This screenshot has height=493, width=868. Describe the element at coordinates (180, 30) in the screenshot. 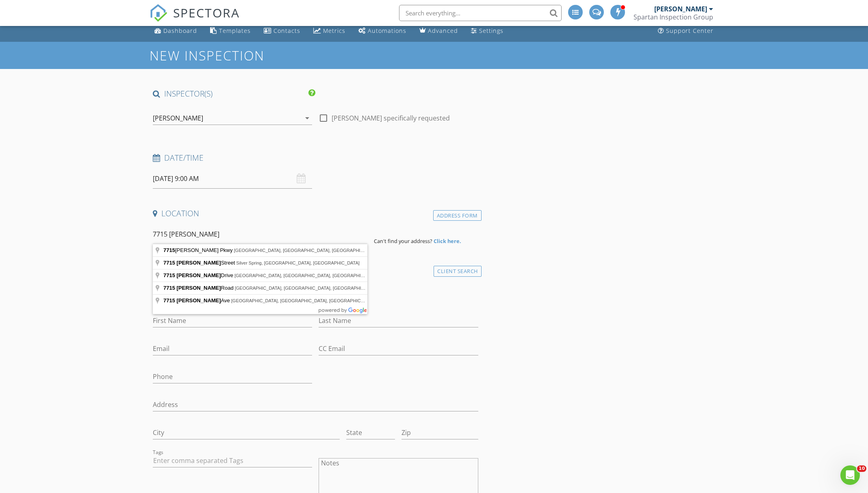

I see `div: Dashboard` at that location.